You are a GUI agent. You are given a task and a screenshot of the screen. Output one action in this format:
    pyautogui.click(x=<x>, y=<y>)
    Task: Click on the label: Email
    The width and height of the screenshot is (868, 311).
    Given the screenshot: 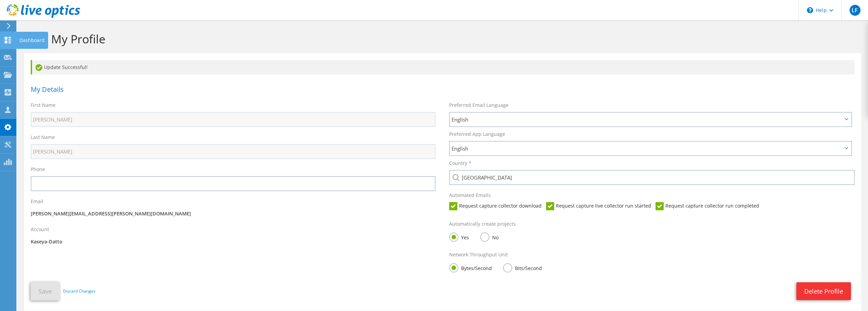 What is the action you would take?
    pyautogui.click(x=37, y=201)
    